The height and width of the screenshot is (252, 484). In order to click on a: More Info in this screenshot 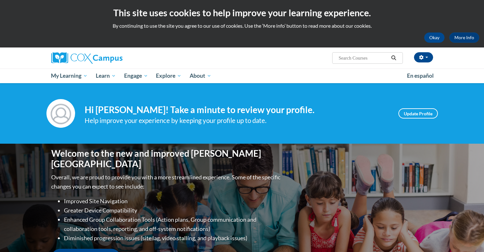, I will do `click(464, 38)`.